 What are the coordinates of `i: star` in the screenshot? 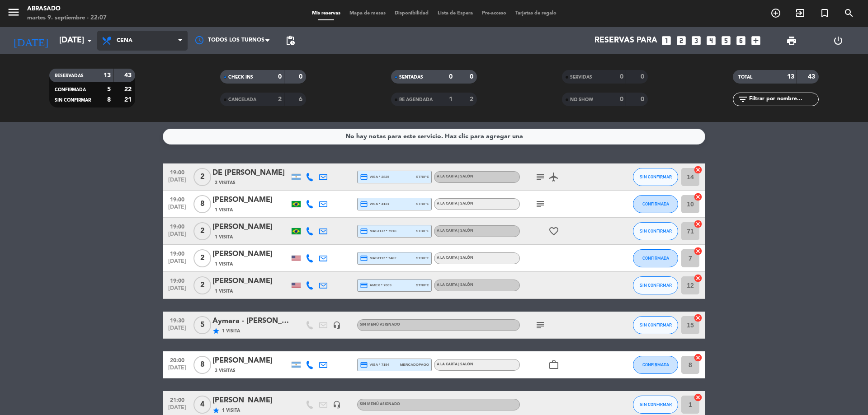 It's located at (216, 410).